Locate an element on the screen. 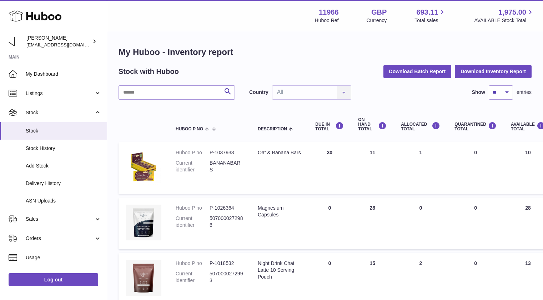 The width and height of the screenshot is (543, 300). a: 1,975.00 AVAILABLE Stock Total is located at coordinates (504, 16).